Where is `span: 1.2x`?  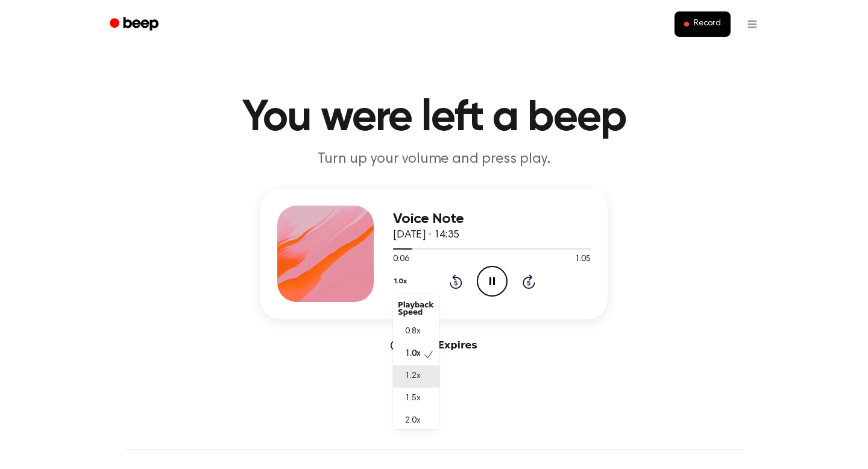
span: 1.2x is located at coordinates (412, 376).